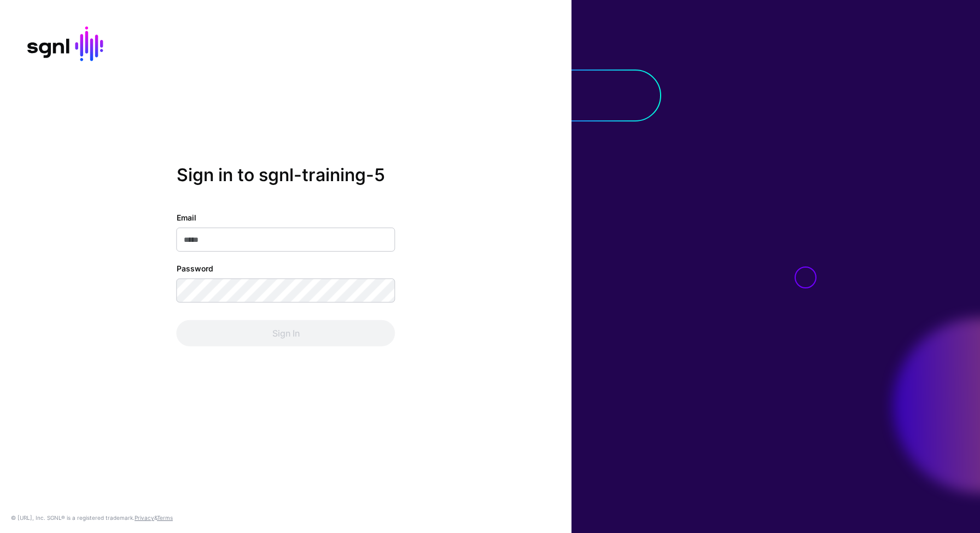 The height and width of the screenshot is (533, 980). Describe the element at coordinates (144, 518) in the screenshot. I see `a: Privacy` at that location.